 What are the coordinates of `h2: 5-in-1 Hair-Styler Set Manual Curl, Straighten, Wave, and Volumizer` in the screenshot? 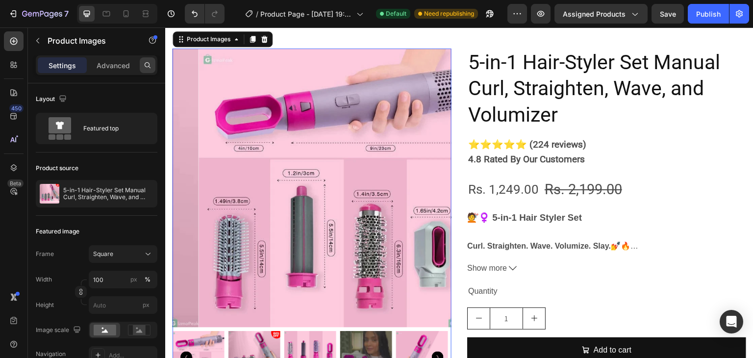 It's located at (441, 61).